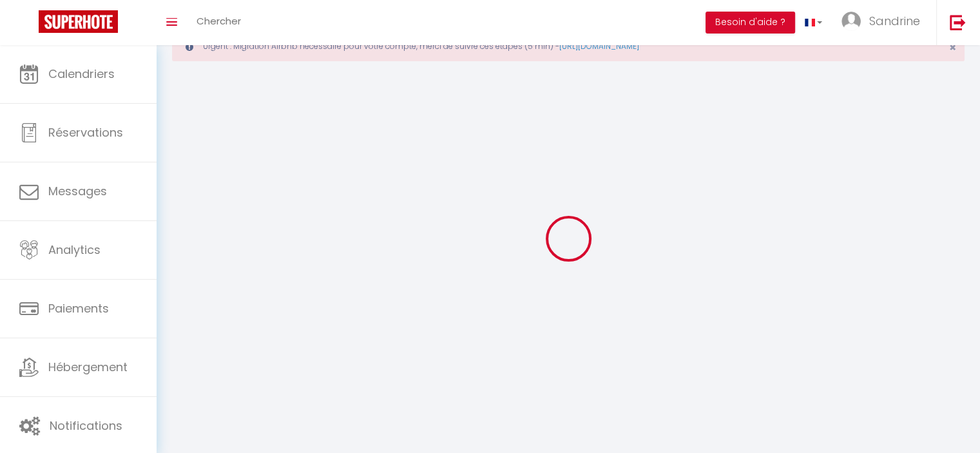 This screenshot has height=453, width=980. I want to click on span: Messages, so click(77, 191).